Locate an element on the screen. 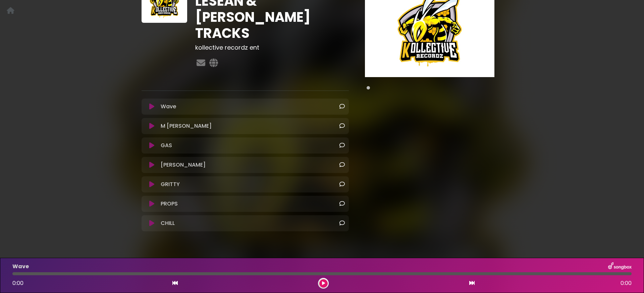 The image size is (644, 293). h3: kollective recordz ent is located at coordinates (272, 48).